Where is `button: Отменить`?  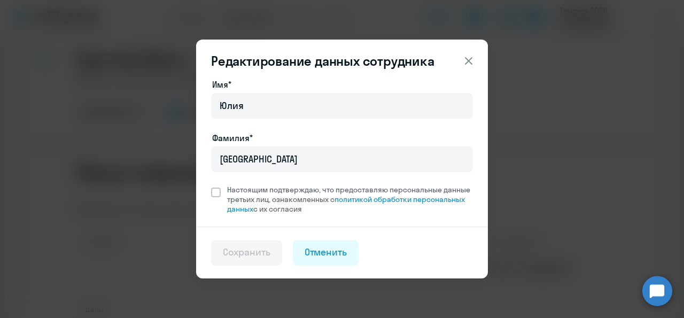 button: Отменить is located at coordinates (326, 253).